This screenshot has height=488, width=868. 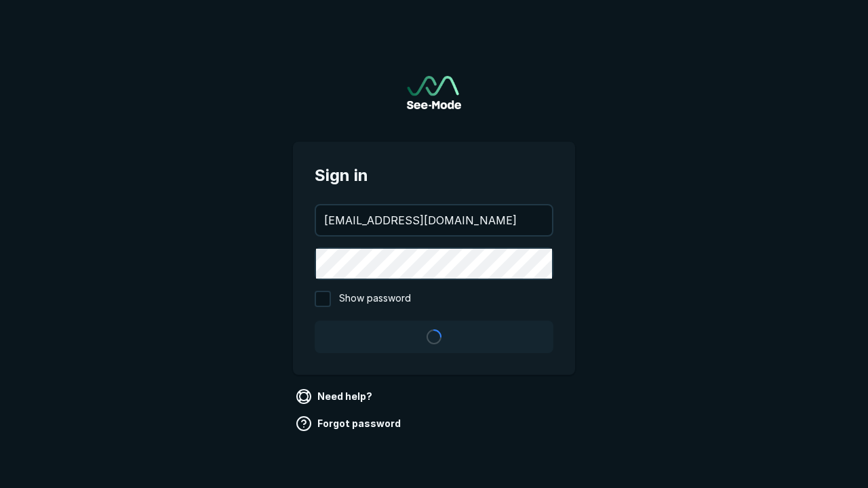 I want to click on a: Need help?, so click(x=335, y=396).